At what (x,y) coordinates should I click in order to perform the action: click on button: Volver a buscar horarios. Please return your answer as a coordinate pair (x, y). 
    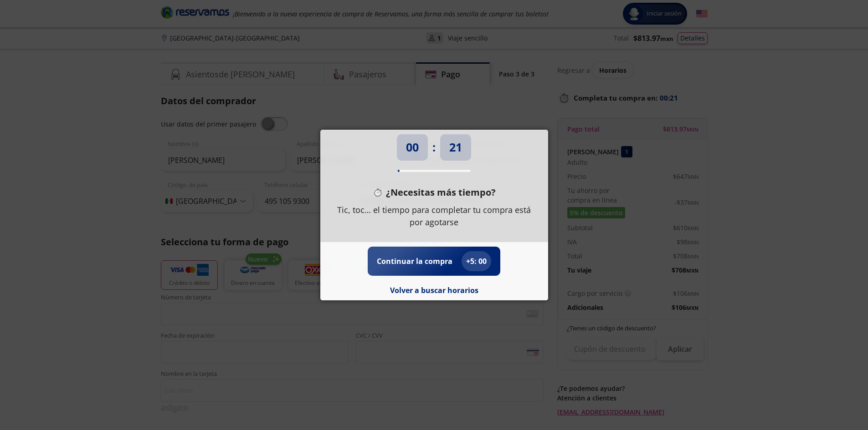
    Looking at the image, I should click on (434, 291).